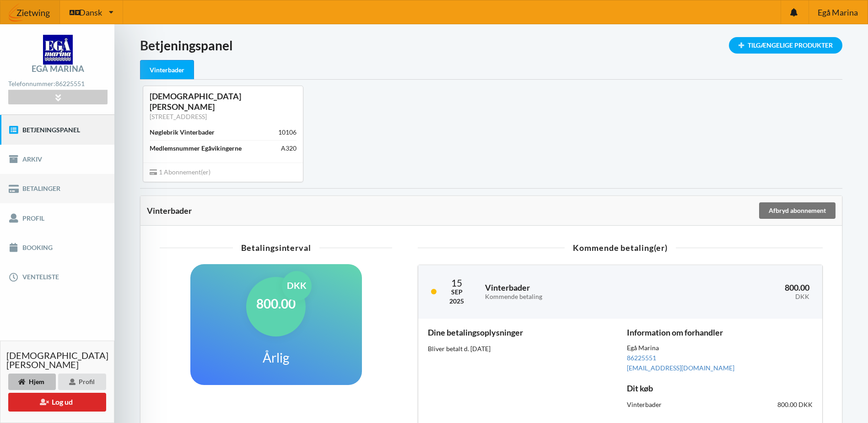 The image size is (868, 423). I want to click on div: Afbryd abonnement, so click(797, 211).